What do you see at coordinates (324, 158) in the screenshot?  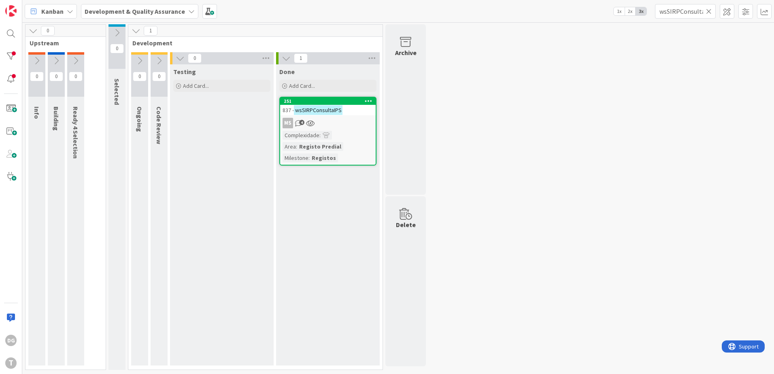 I see `div: Registos` at bounding box center [324, 158].